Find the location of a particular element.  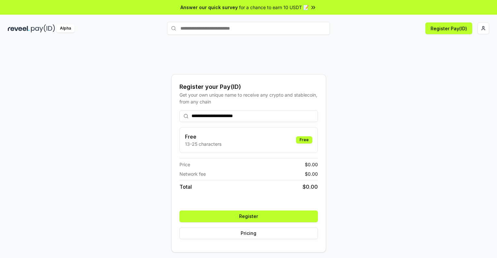

img: reveel_dark is located at coordinates (19, 28).